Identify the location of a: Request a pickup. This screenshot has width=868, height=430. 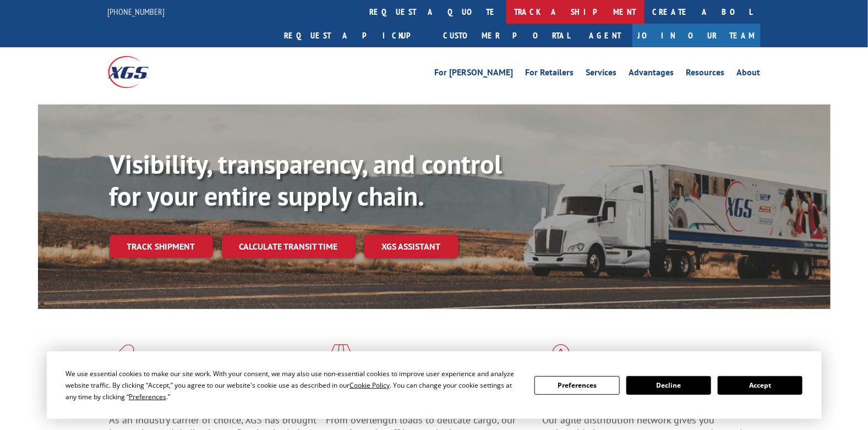
(356, 35).